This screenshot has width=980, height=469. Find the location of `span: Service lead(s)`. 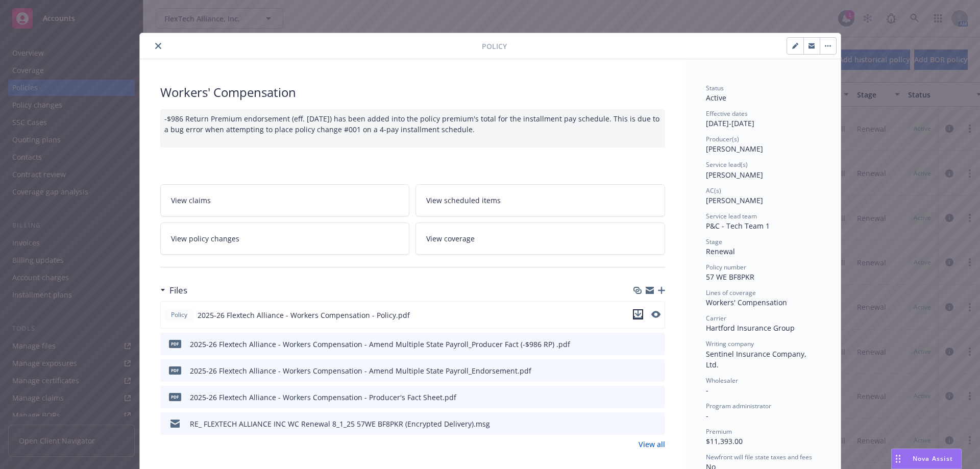

span: Service lead(s) is located at coordinates (727, 164).